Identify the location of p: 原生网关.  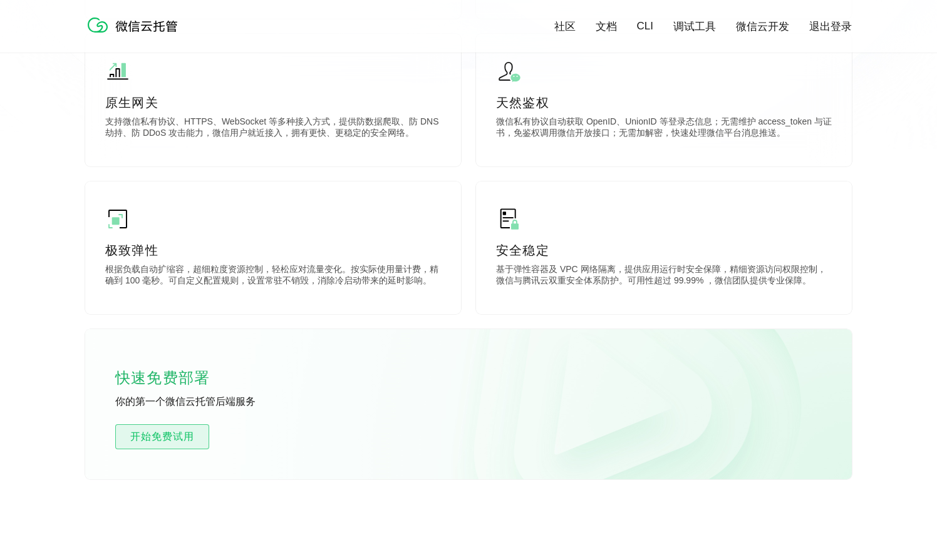
(273, 103).